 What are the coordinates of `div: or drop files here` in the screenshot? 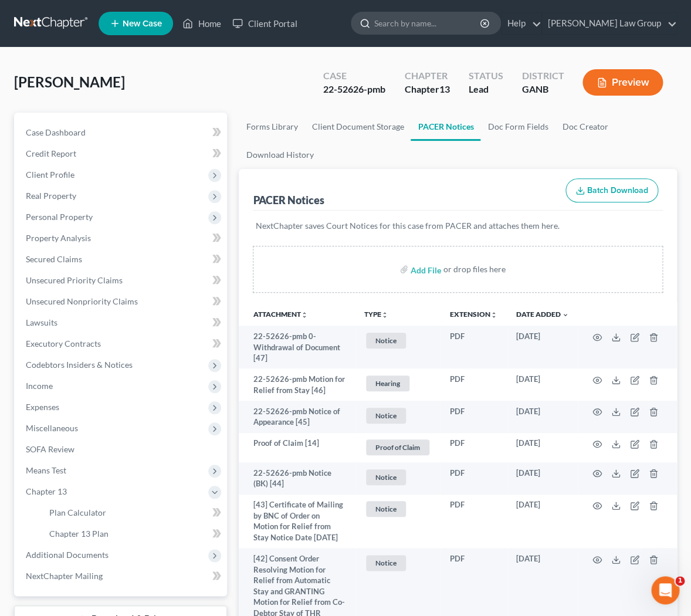 It's located at (475, 269).